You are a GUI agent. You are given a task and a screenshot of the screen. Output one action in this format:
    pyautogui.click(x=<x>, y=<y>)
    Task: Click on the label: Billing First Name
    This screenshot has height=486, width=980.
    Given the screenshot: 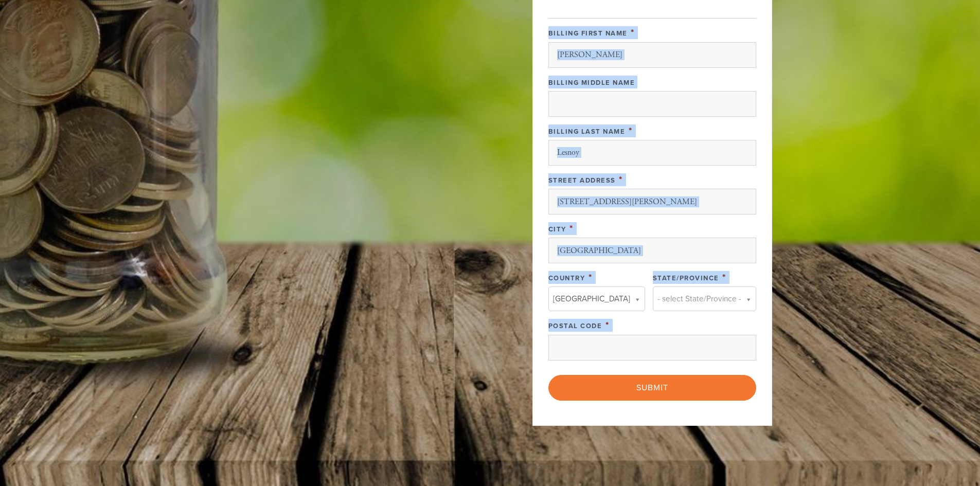 What is the action you would take?
    pyautogui.click(x=588, y=33)
    